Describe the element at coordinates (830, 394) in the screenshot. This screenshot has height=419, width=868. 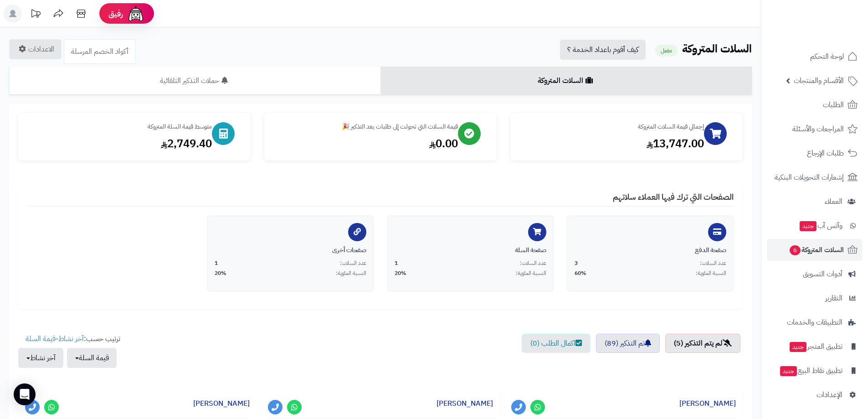
I see `span: الإعدادات` at that location.